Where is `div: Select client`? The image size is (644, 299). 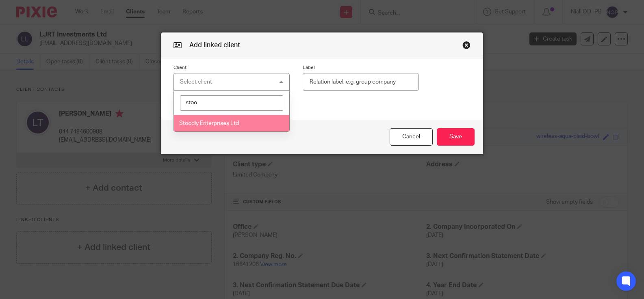
div: Select client is located at coordinates (196, 82).